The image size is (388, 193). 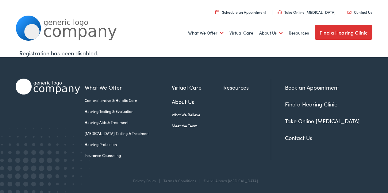 I want to click on a: Privacy Policy, so click(x=144, y=181).